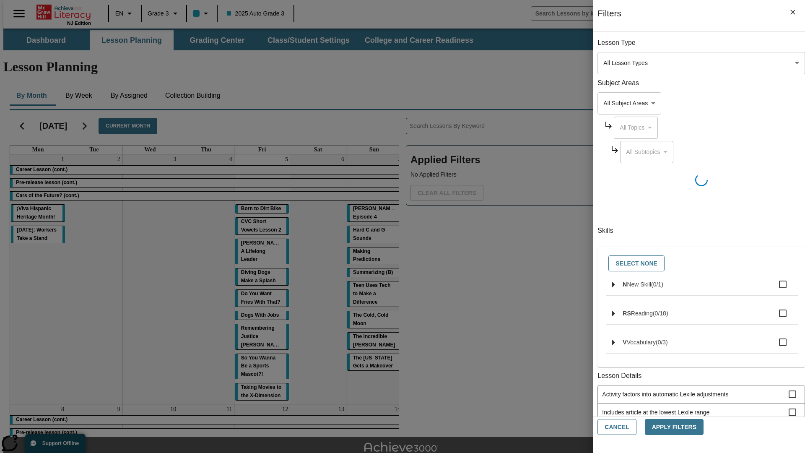 This screenshot has width=805, height=453. I want to click on button: Cancel, so click(617, 427).